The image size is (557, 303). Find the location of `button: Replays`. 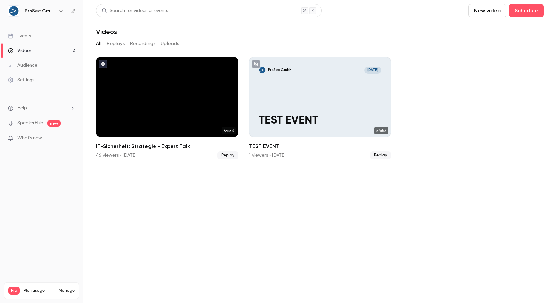

button: Replays is located at coordinates (116, 44).